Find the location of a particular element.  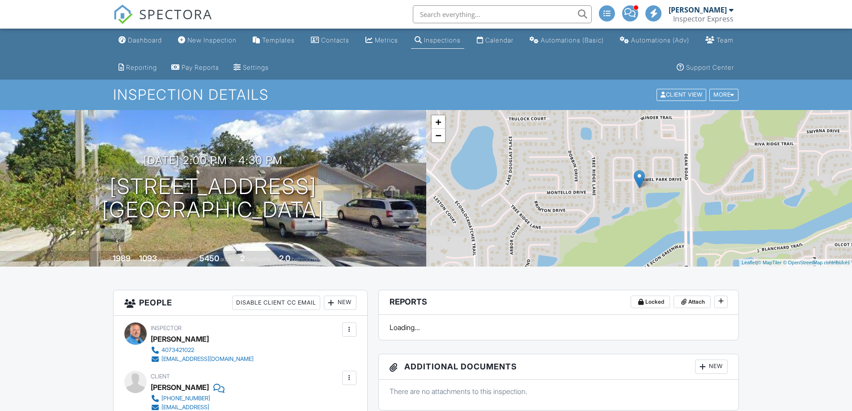

div: More is located at coordinates (724, 95).